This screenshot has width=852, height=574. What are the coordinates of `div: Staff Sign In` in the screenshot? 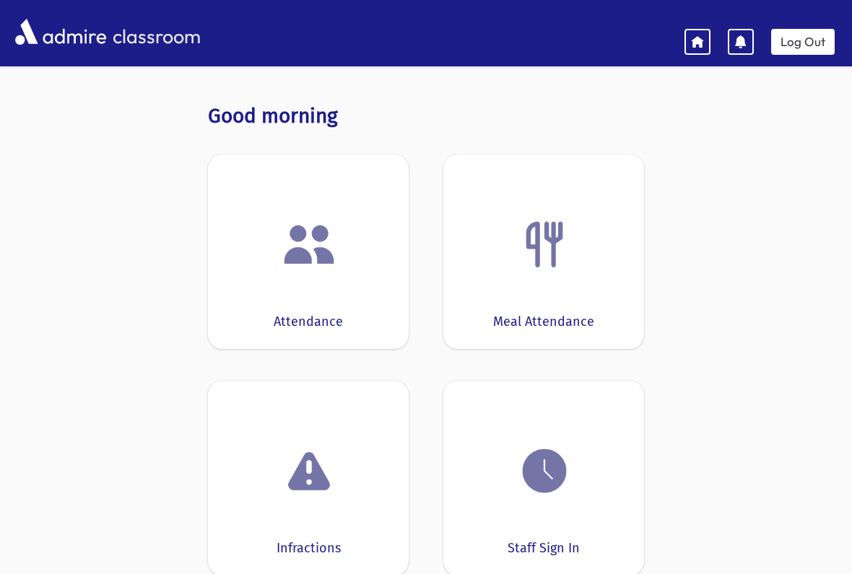 It's located at (543, 548).